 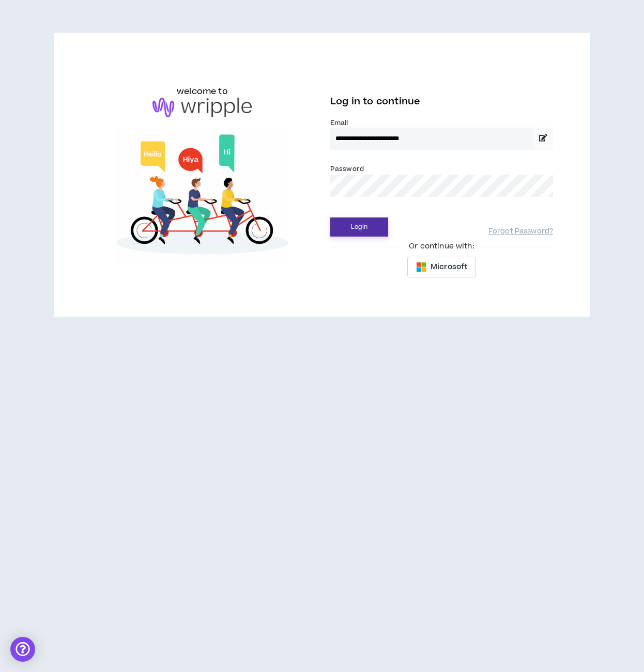 I want to click on div: Open Intercom Messenger, so click(x=23, y=649).